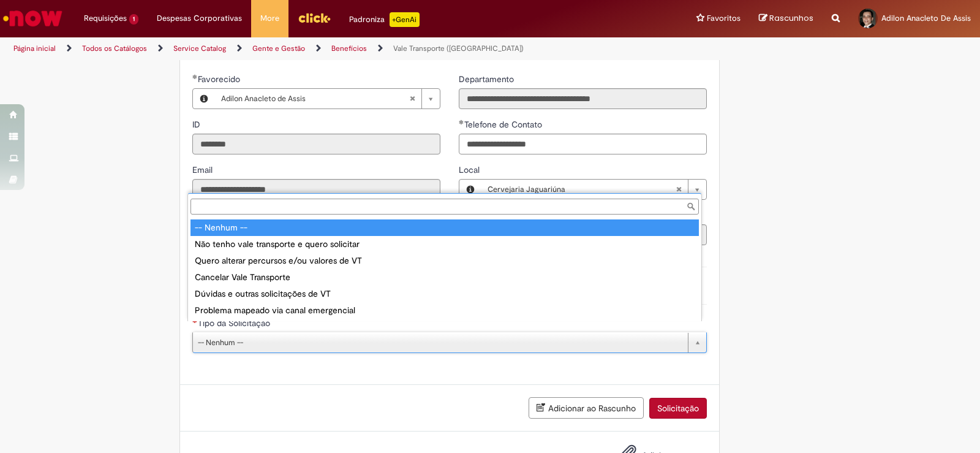  I want to click on div: Dúvidas e outras solicitações de VT, so click(445, 293).